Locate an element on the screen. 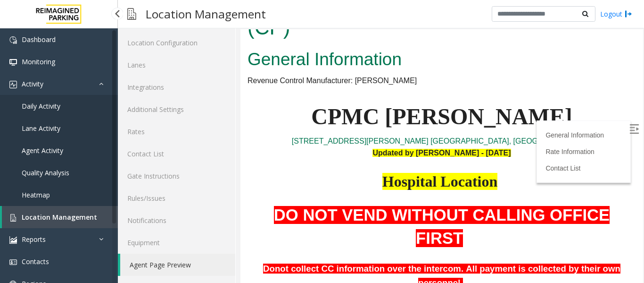  a: Rate Information is located at coordinates (329, 123).